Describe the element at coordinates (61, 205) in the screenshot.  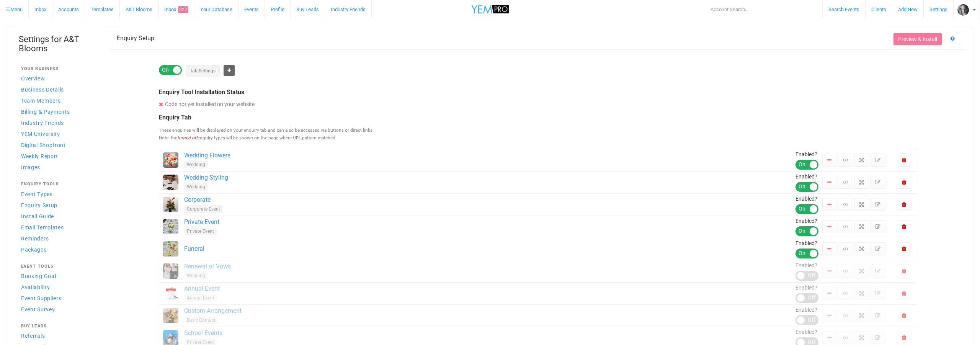
I see `a: Enquiry Setup` at that location.